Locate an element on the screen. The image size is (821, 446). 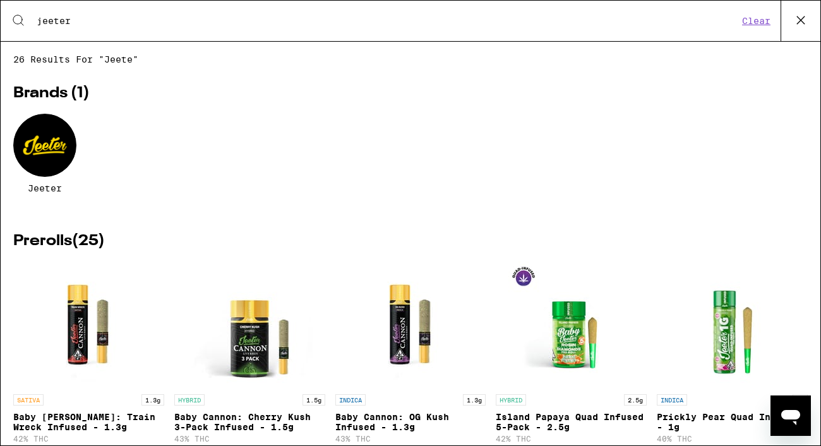
button: Clear is located at coordinates (756, 21).